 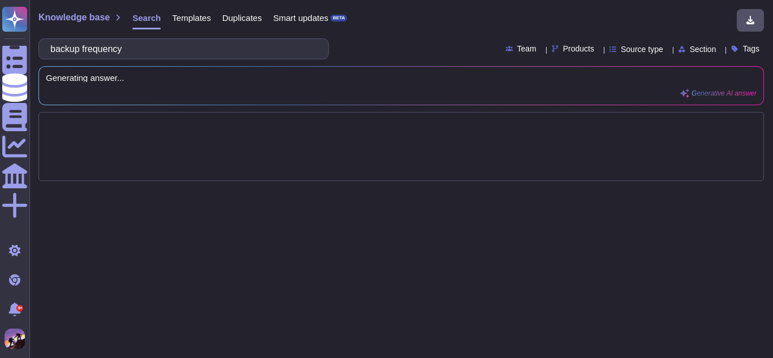 What do you see at coordinates (578, 49) in the screenshot?
I see `span: Products` at bounding box center [578, 49].